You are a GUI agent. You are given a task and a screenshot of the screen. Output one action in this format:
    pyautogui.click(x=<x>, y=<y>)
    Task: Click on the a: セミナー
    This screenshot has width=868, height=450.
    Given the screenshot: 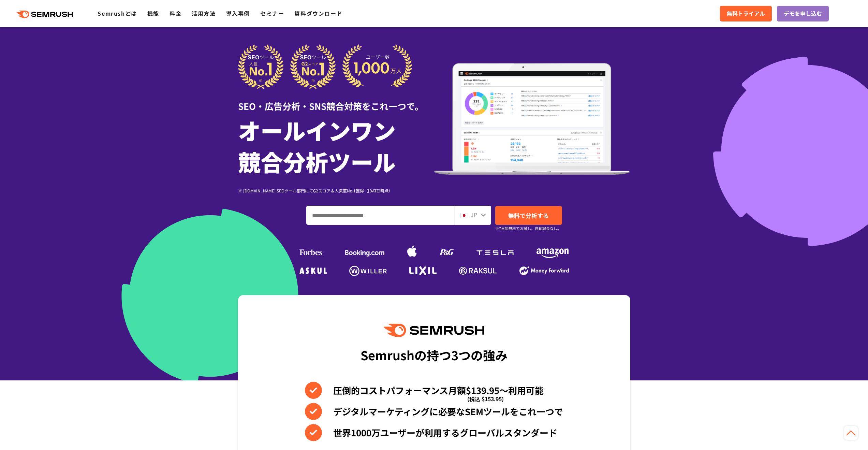 What is the action you would take?
    pyautogui.click(x=272, y=13)
    